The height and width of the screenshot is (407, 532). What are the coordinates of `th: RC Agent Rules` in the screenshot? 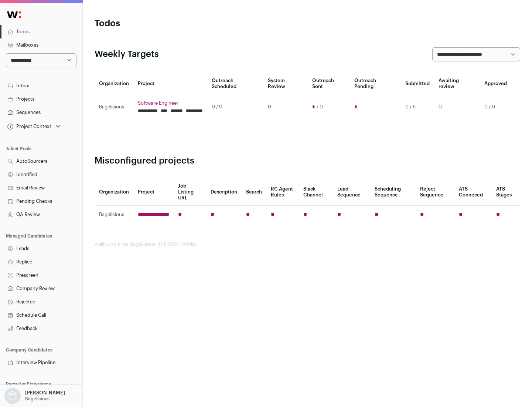 It's located at (282, 192).